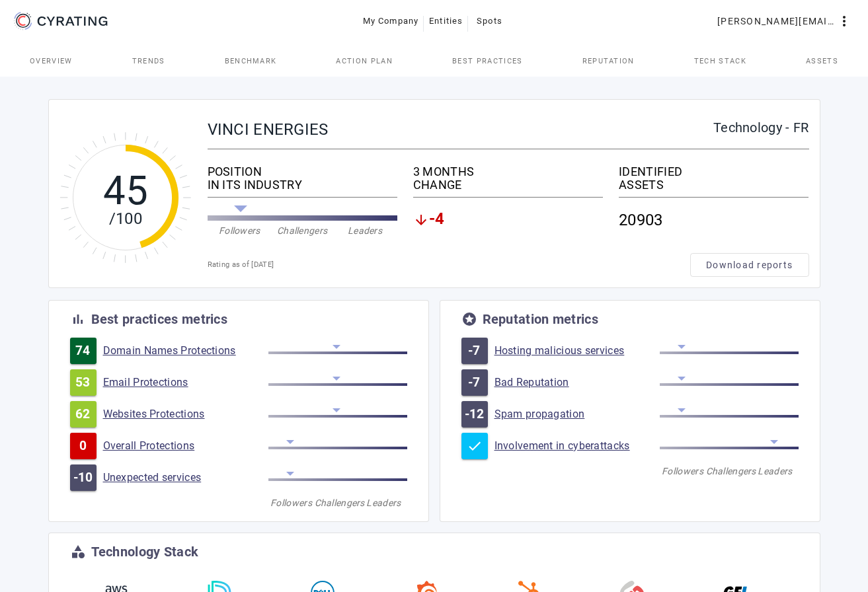 This screenshot has width=868, height=592. I want to click on a: Domain Names Protections, so click(186, 351).